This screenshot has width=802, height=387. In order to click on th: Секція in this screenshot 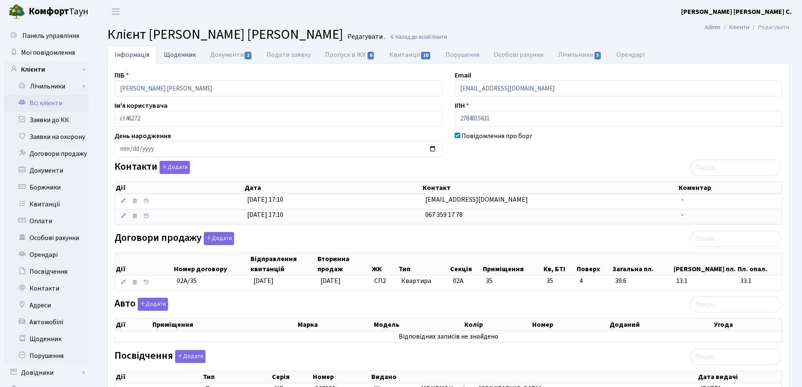, I will do `click(466, 264)`.